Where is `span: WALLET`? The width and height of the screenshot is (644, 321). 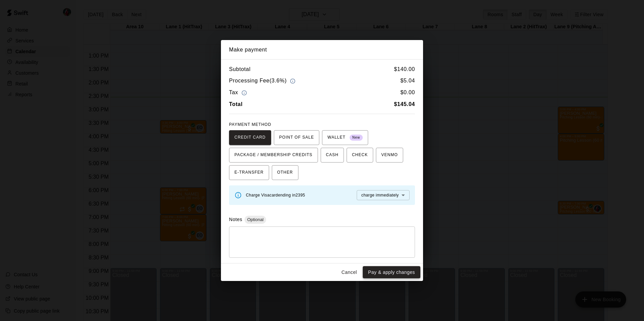
span: WALLET is located at coordinates (345, 138).